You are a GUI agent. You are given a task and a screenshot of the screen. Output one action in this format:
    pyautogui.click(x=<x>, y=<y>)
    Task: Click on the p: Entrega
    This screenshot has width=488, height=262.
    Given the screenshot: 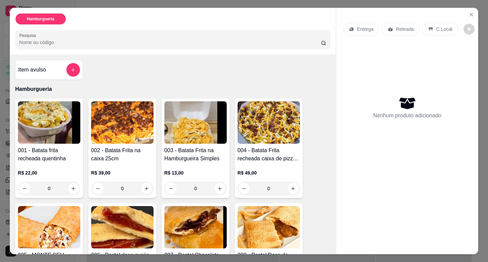 What is the action you would take?
    pyautogui.click(x=365, y=29)
    